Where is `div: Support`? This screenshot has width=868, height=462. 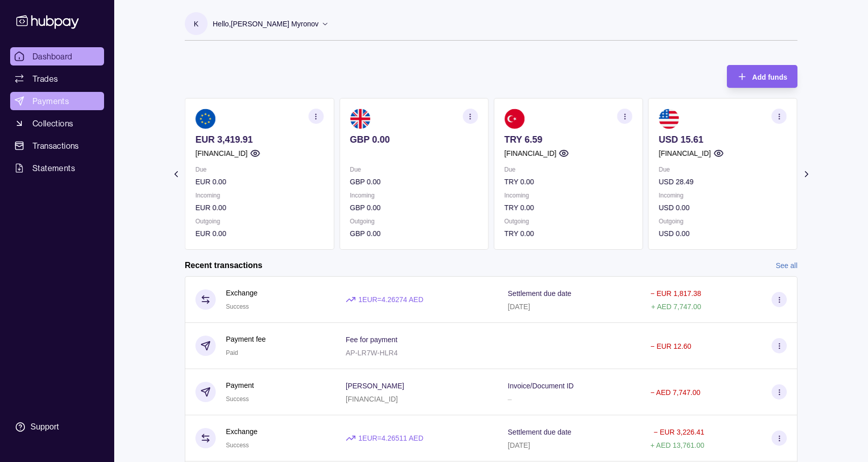
div: Support is located at coordinates (45, 427).